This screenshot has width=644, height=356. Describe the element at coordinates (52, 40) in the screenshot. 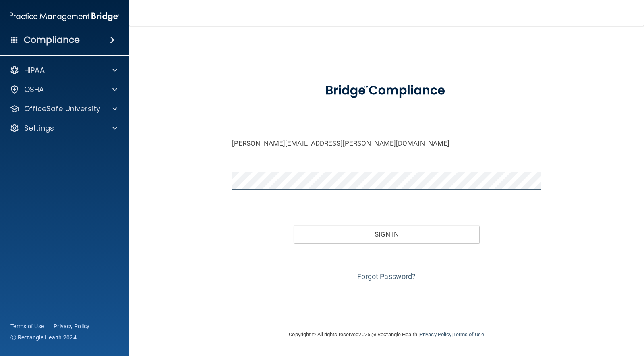

I see `h4: Compliance` at that location.